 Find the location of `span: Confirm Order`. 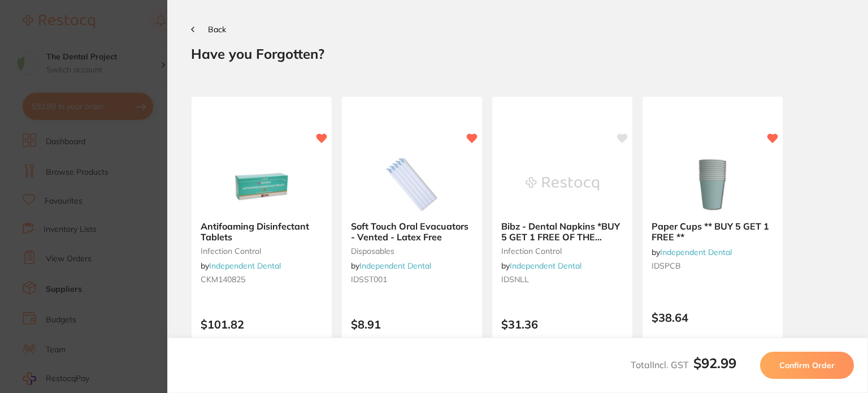

span: Confirm Order is located at coordinates (807, 365).